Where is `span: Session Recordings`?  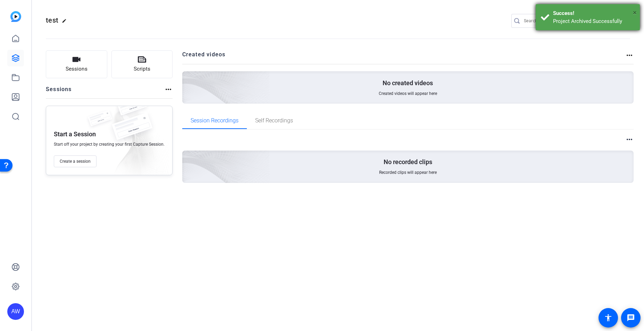
span: Session Recordings is located at coordinates (215, 121).